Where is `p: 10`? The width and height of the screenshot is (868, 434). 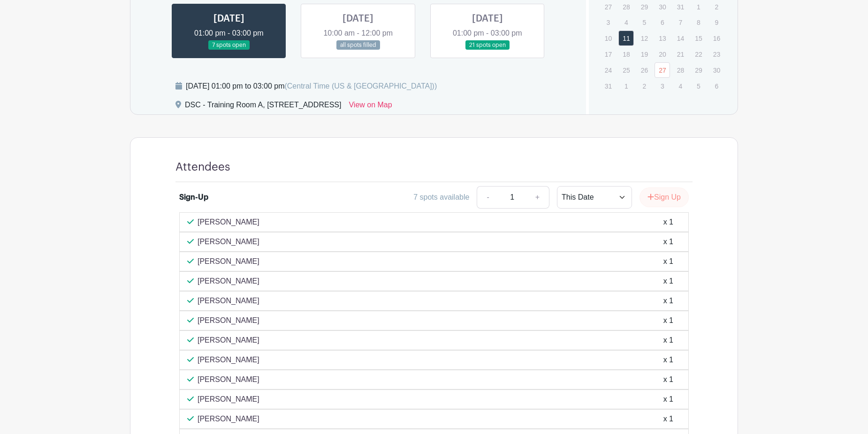 p: 10 is located at coordinates (608, 38).